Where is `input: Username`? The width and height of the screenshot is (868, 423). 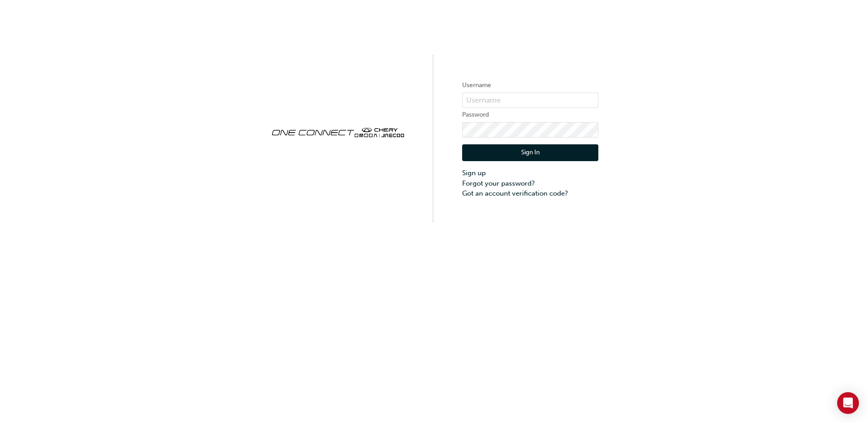
input: Username is located at coordinates (530, 100).